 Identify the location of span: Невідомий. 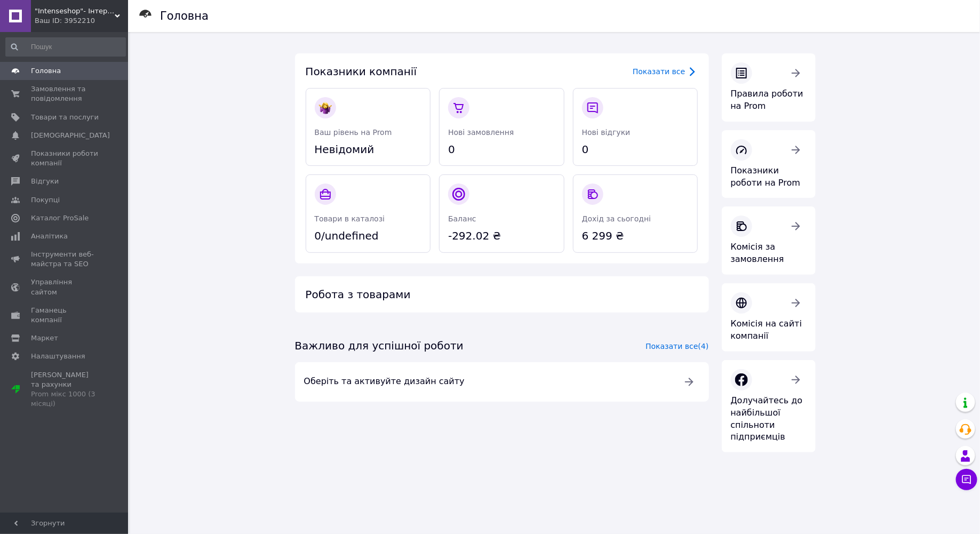
(368, 149).